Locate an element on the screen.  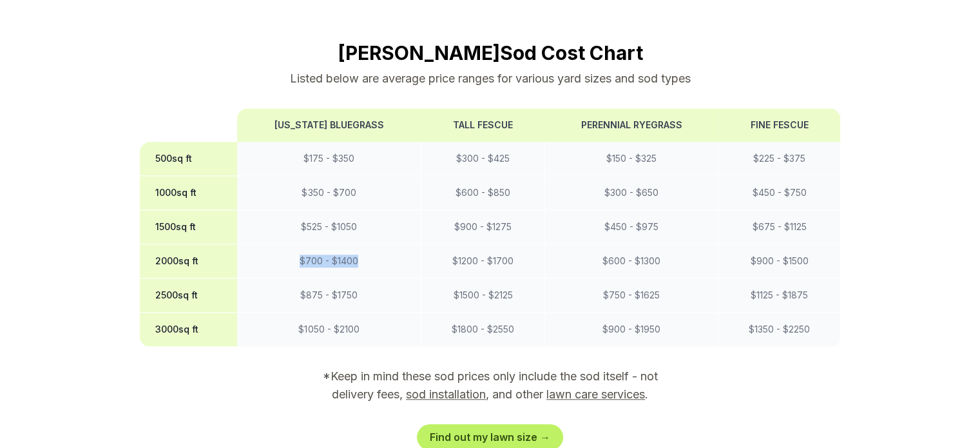
td: $ 900 - $ 1950 is located at coordinates (632, 329).